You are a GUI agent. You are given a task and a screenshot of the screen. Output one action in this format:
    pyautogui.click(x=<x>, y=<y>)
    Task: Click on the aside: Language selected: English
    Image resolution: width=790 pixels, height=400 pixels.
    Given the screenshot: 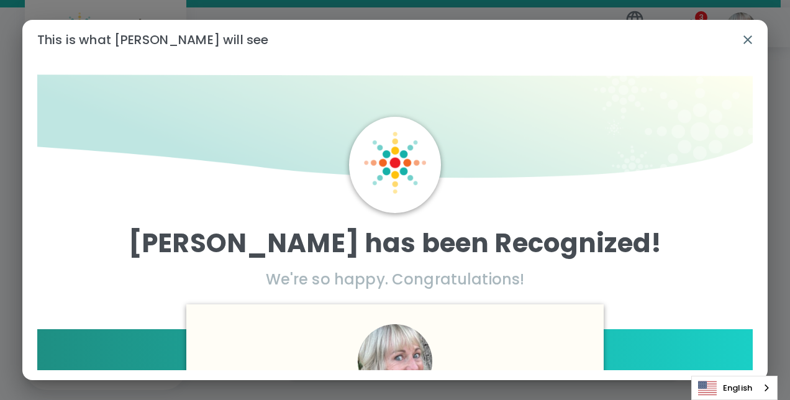 What is the action you would take?
    pyautogui.click(x=734, y=388)
    